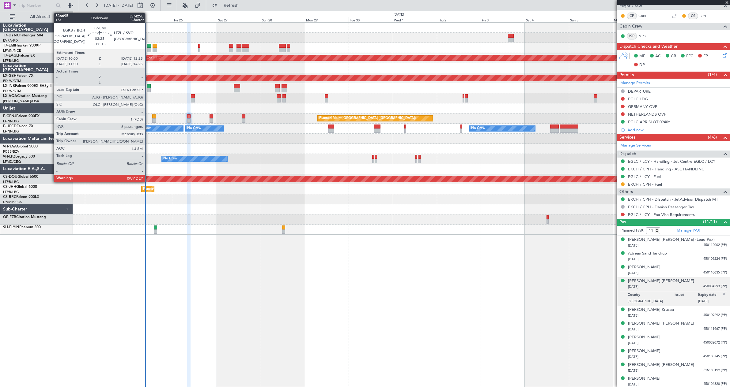 This screenshot has width=730, height=387. Describe the element at coordinates (10, 177) in the screenshot. I see `span: CS-DOU` at that location.